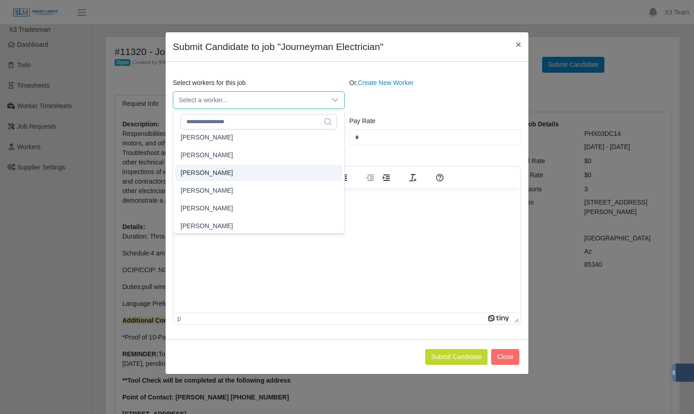 The height and width of the screenshot is (414, 694). I want to click on label: Select workers for this job, so click(209, 83).